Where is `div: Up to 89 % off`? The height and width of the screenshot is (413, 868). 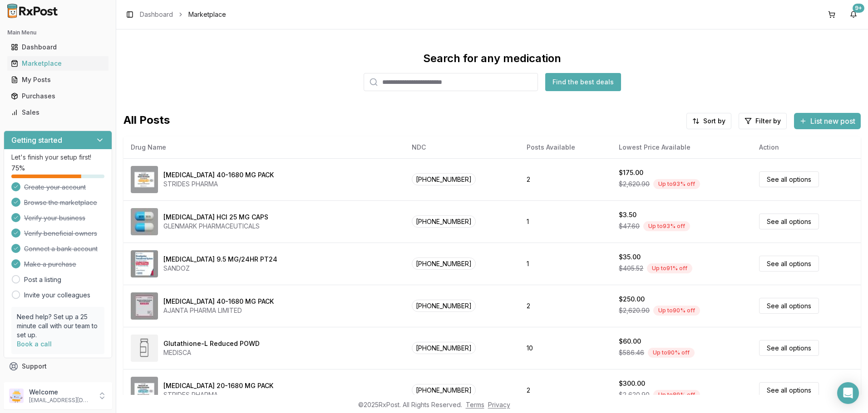 div: Up to 89 % off is located at coordinates (677, 395).